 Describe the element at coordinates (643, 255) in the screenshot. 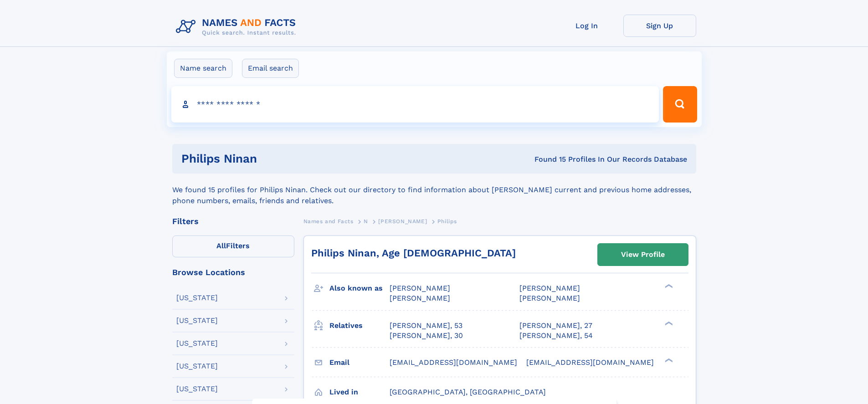

I see `div: View Profile` at that location.